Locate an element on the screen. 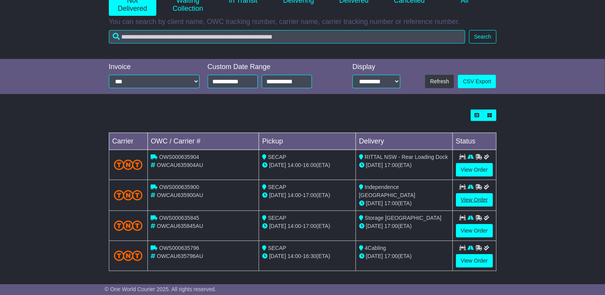 Image resolution: width=605 pixels, height=295 pixels. span: OWS000635796 is located at coordinates (179, 248).